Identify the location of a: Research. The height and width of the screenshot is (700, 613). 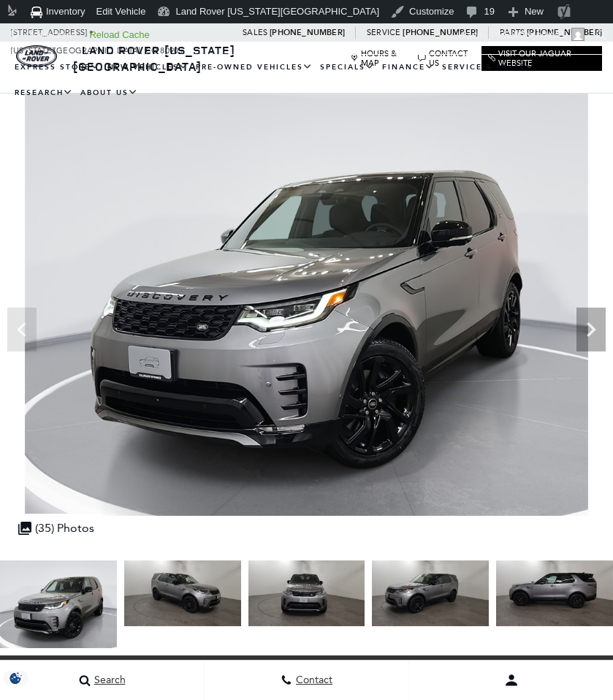
(44, 93).